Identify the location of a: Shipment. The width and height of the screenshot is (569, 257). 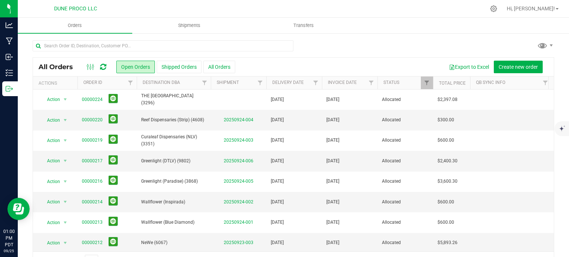
(228, 83).